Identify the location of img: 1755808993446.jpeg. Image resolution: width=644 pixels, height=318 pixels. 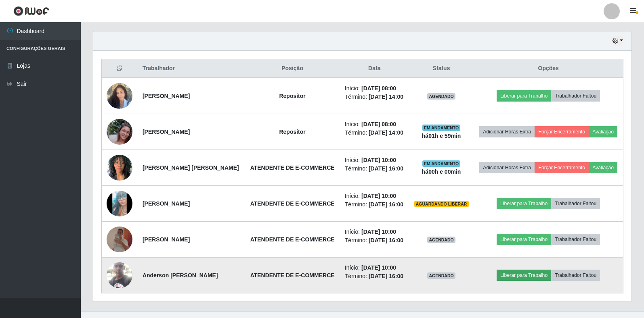
(119, 240).